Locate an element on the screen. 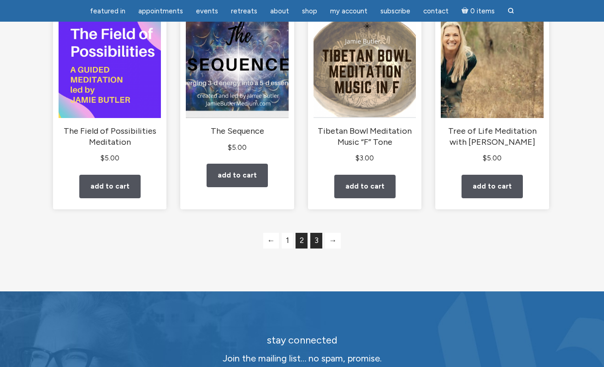 Image resolution: width=604 pixels, height=367 pixels. a: Page 1 is located at coordinates (287, 241).